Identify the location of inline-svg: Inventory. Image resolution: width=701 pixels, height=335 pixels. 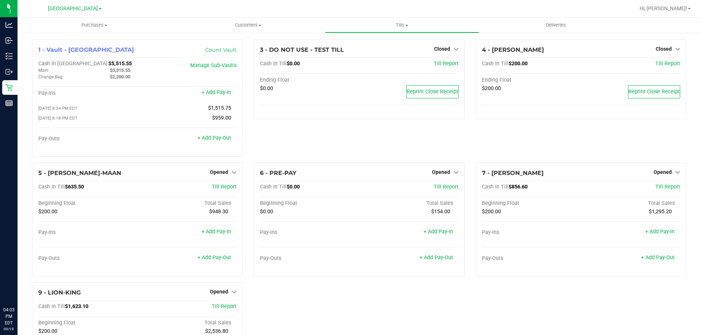
(9, 56).